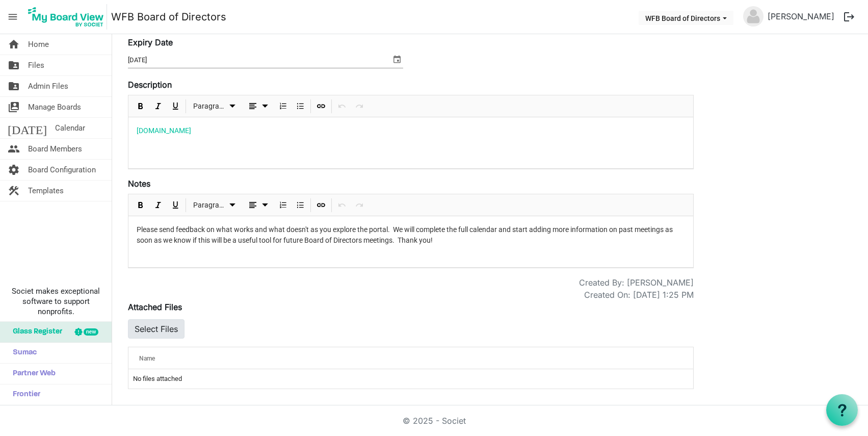 The image size is (868, 436). What do you see at coordinates (55, 149) in the screenshot?
I see `span: Board Members` at bounding box center [55, 149].